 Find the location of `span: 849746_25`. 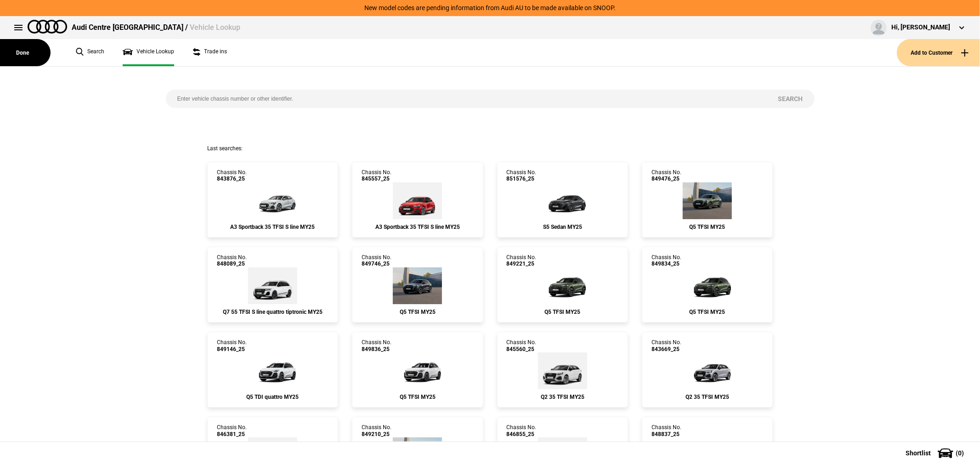

span: 849746_25 is located at coordinates (376, 264).